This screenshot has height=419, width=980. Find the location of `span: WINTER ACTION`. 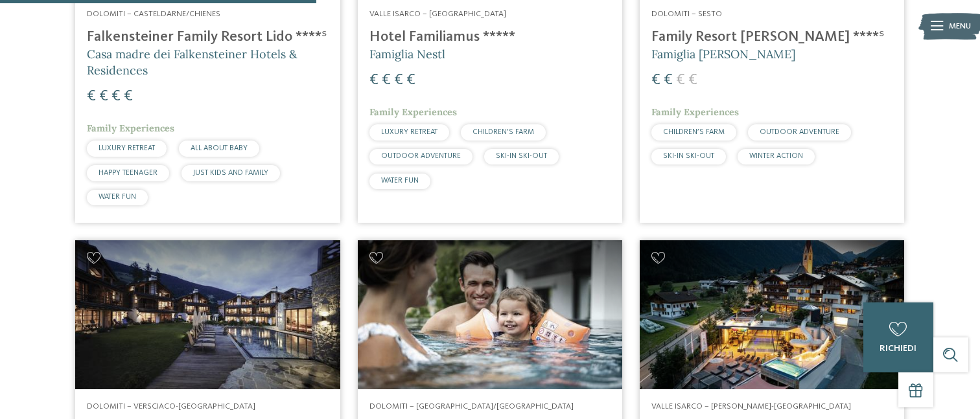

span: WINTER ACTION is located at coordinates (776, 156).